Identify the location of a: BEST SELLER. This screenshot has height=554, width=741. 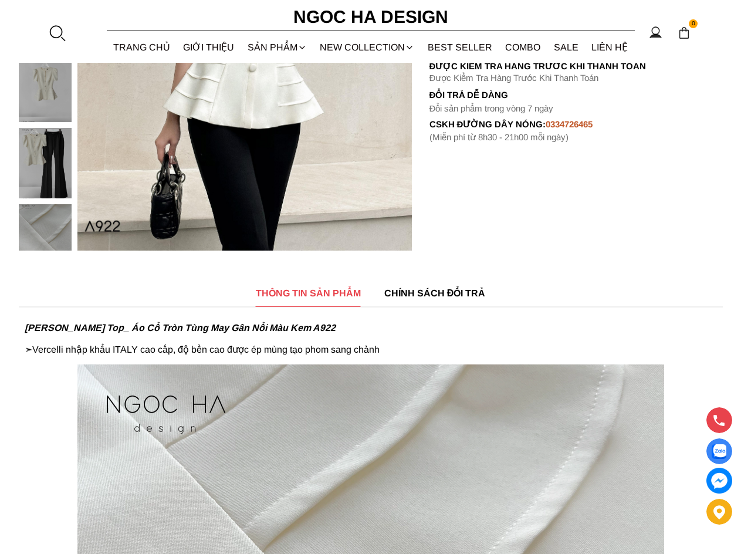
(460, 47).